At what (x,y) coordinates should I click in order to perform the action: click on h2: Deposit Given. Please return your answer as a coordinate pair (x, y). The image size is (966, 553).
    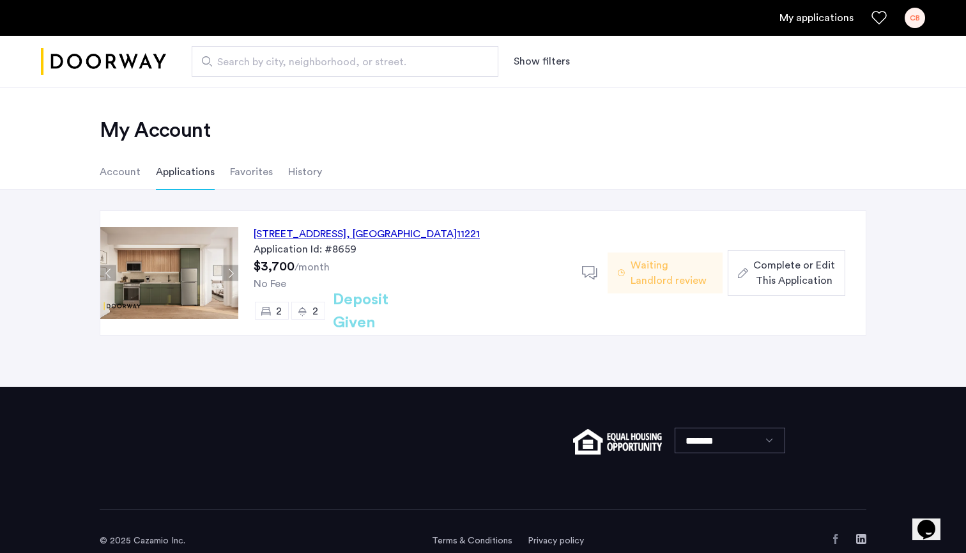
    Looking at the image, I should click on (383, 311).